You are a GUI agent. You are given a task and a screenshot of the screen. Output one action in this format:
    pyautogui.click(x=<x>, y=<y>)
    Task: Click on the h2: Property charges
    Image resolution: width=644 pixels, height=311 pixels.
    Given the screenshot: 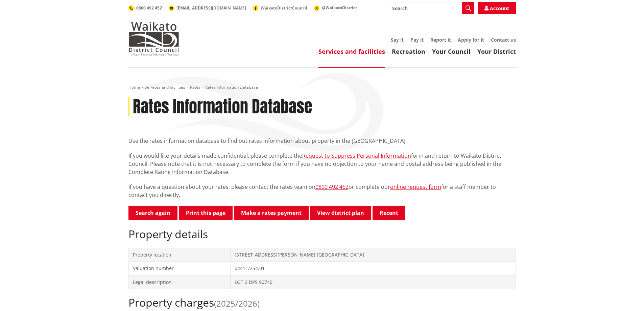 What is the action you would take?
    pyautogui.click(x=322, y=303)
    